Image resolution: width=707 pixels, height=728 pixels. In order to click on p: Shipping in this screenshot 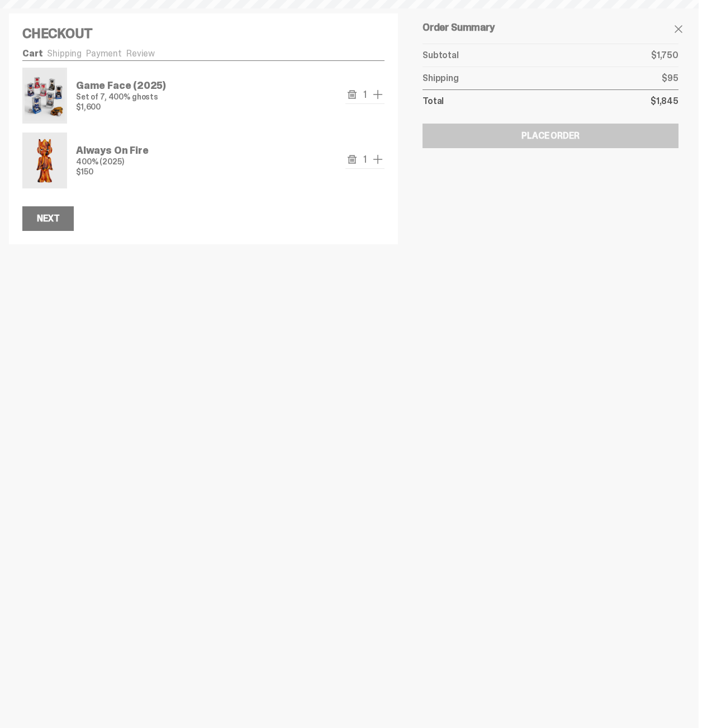, I will do `click(440, 78)`.